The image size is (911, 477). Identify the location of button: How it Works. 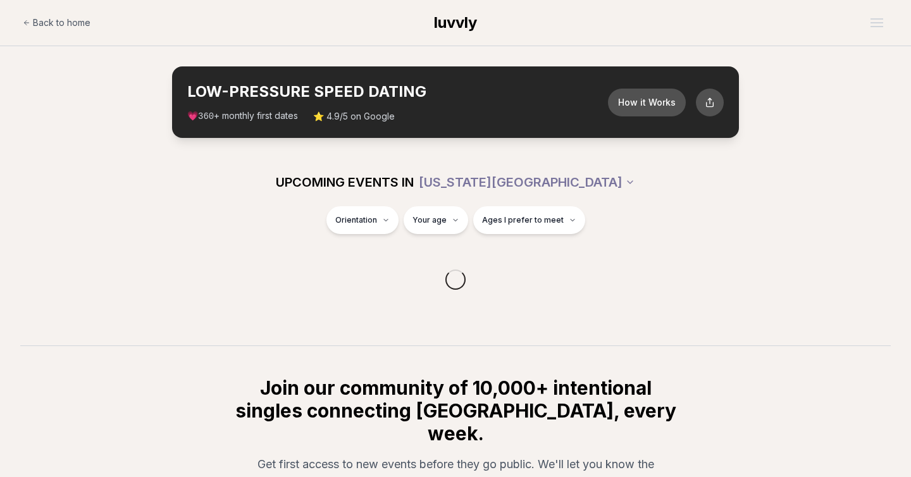
(647, 102).